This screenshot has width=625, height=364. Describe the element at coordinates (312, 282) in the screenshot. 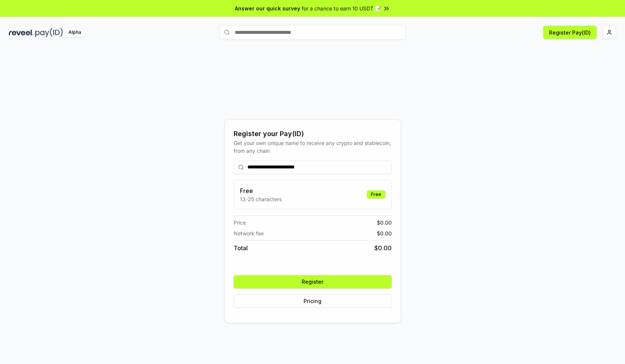

I see `button: Register` at that location.